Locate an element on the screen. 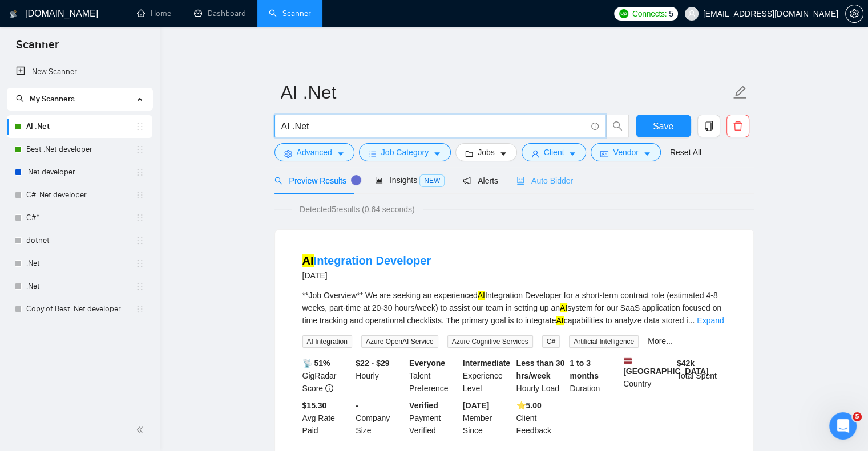 This screenshot has width=868, height=451. span: double-left is located at coordinates (142, 430).